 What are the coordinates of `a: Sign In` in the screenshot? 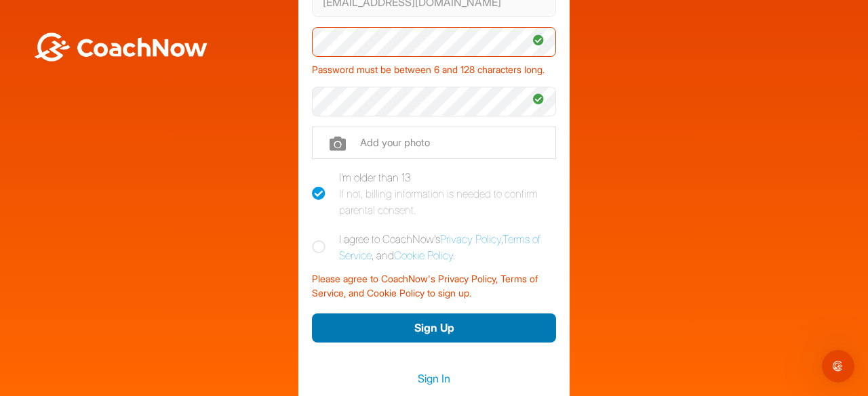 It's located at (434, 379).